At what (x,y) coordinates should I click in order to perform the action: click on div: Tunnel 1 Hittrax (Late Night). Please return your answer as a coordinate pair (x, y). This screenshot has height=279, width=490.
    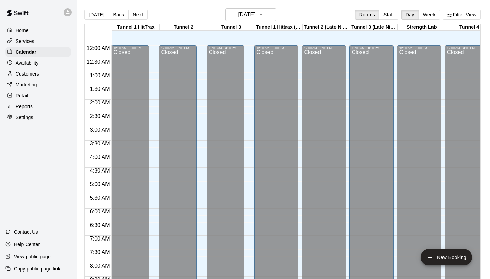
    Looking at the image, I should click on (279, 27).